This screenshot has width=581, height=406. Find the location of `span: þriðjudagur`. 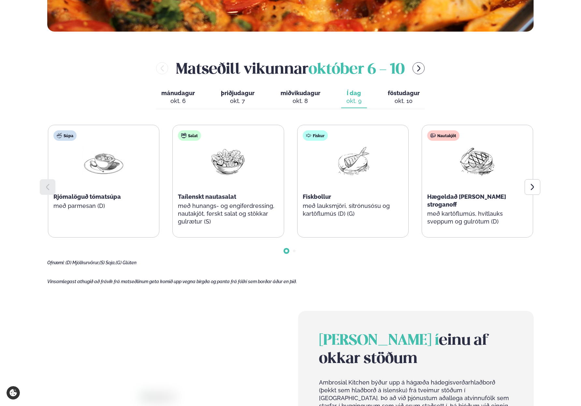

span: þriðjudagur is located at coordinates (237, 93).